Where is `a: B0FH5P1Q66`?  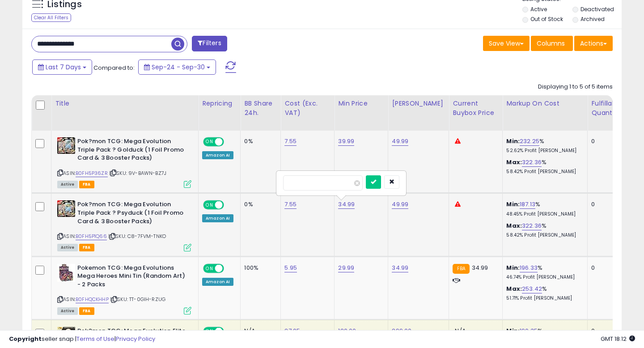
a: B0FH5P1Q66 is located at coordinates (91, 236).